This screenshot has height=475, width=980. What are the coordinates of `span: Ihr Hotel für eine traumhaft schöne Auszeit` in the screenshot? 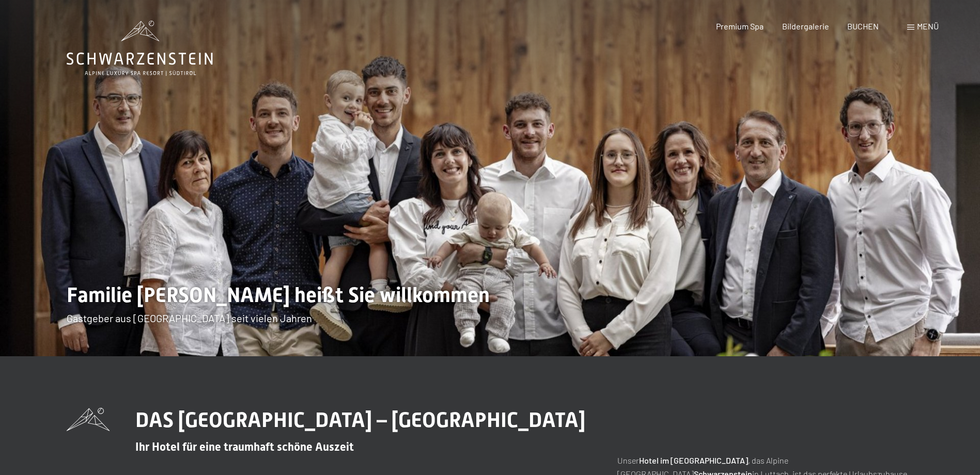 It's located at (245, 447).